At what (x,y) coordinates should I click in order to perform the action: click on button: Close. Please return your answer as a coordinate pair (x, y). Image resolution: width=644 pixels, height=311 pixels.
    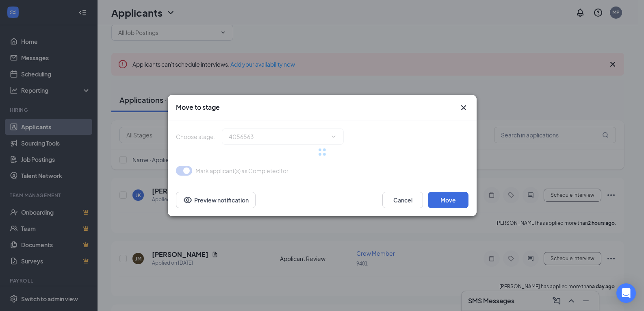
    Looking at the image, I should click on (464, 108).